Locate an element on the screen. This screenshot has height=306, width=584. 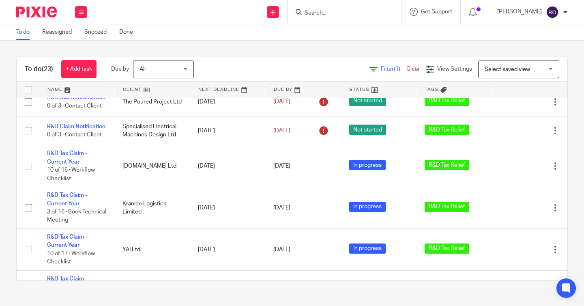
input: Search is located at coordinates (340, 13).